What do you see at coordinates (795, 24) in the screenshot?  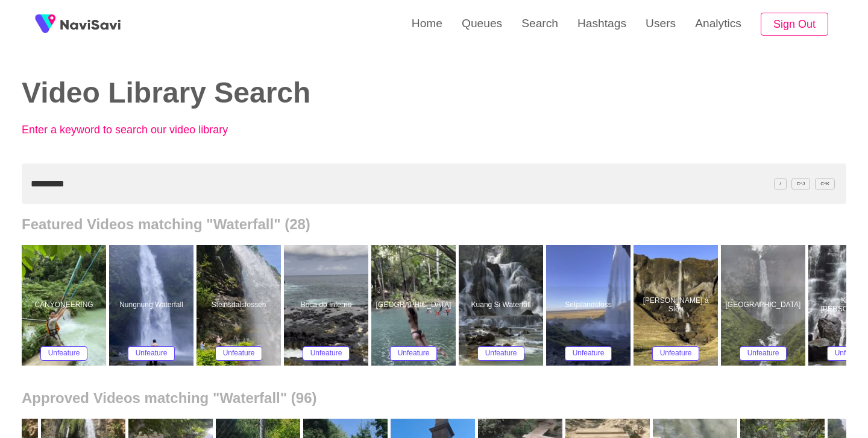 I see `button: Sign Out` at bounding box center [795, 24].